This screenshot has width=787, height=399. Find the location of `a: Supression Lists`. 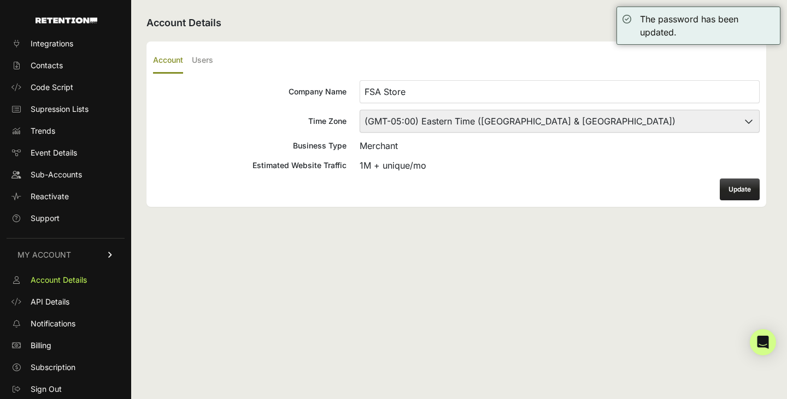

a: Supression Lists is located at coordinates (66, 109).